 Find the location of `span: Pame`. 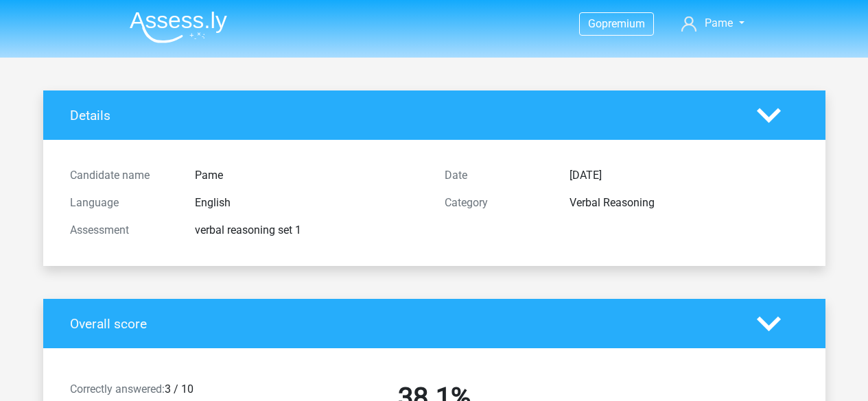

span: Pame is located at coordinates (719, 23).